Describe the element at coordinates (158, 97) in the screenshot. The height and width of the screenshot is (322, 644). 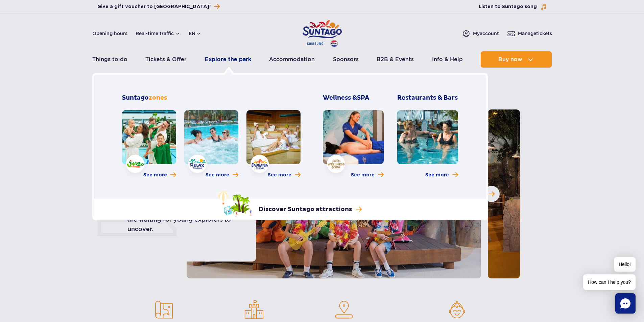
I see `span: zones` at that location.